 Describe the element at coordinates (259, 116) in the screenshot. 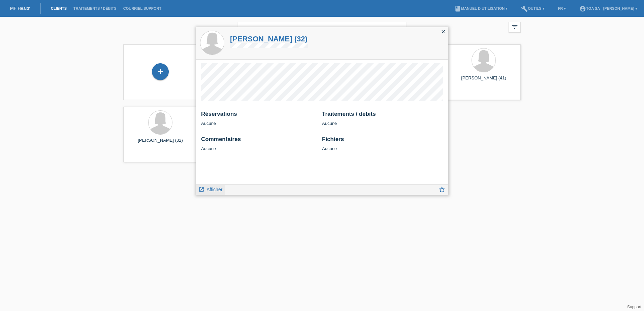

I see `h2: Réservations` at that location.